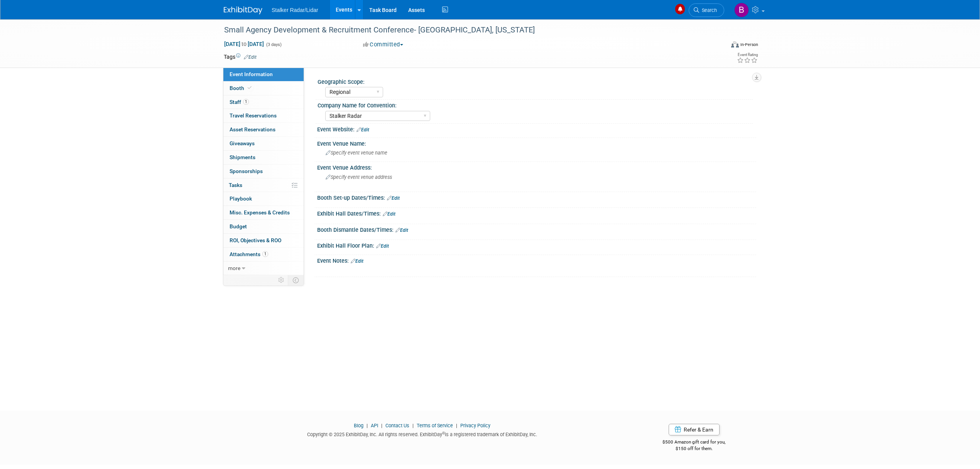 Image resolution: width=980 pixels, height=469 pixels. I want to click on div: Event Venue Name:, so click(537, 142).